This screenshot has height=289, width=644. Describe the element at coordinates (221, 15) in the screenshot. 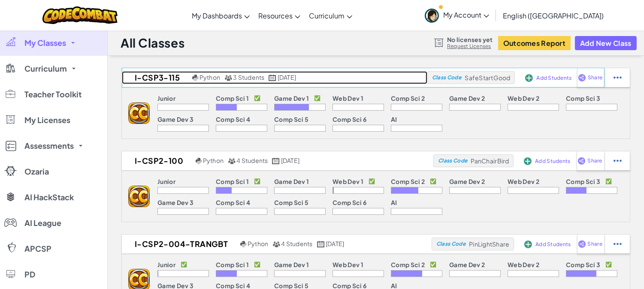

I see `a: My Dashboards` at that location.